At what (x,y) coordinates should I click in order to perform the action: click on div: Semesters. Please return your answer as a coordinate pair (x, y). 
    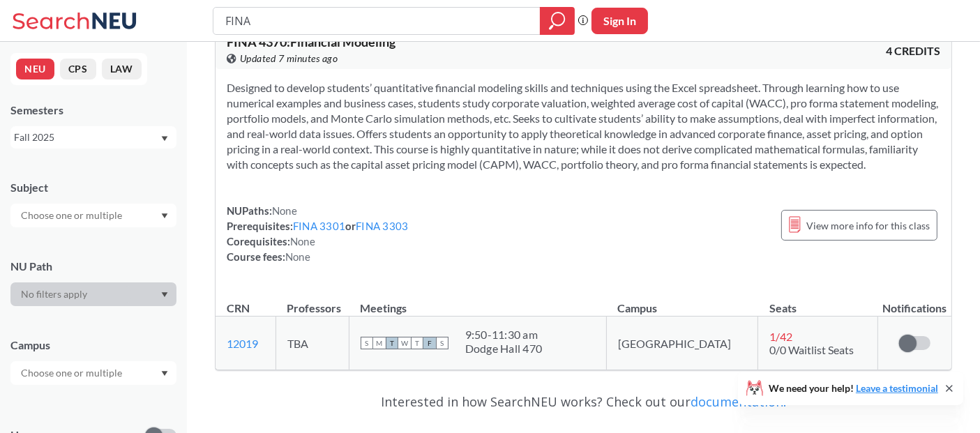
    Looking at the image, I should click on (94, 110).